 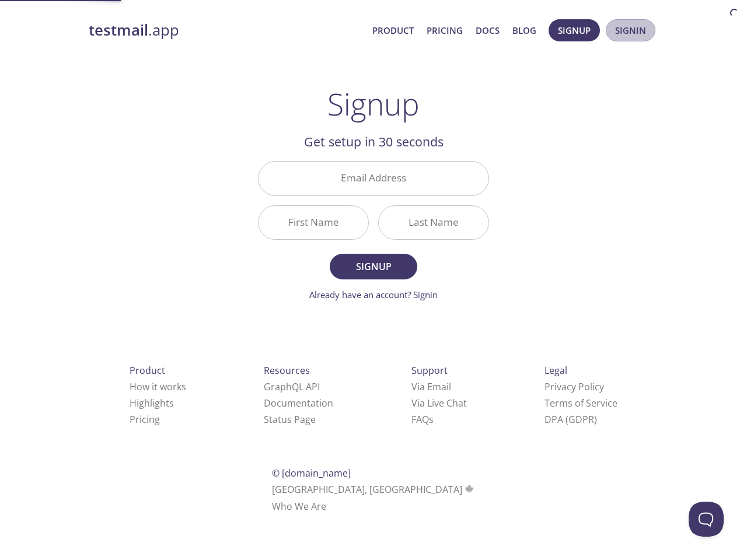 I want to click on span: s, so click(x=431, y=420).